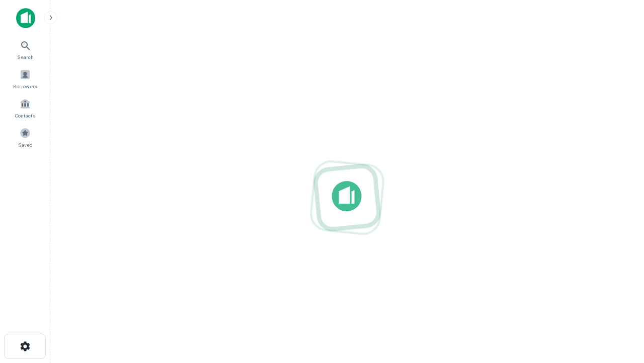 This screenshot has height=363, width=644. What do you see at coordinates (25, 78) in the screenshot?
I see `a: Borrowers` at bounding box center [25, 78].